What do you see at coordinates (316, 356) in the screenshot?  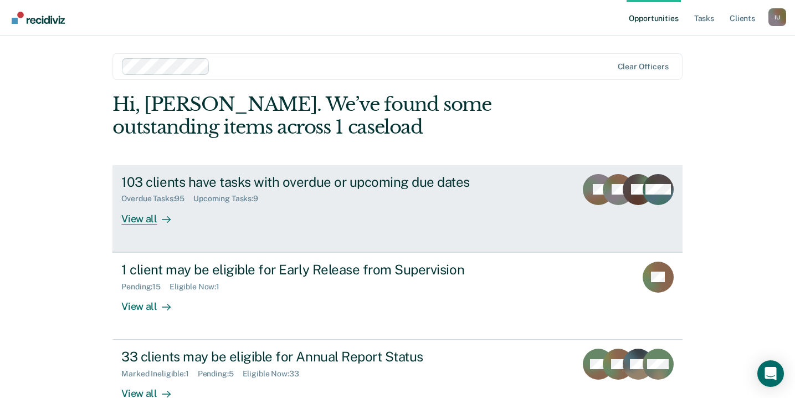 I see `div: 33 clients may be eligible for Annual Report Status` at bounding box center [316, 356].